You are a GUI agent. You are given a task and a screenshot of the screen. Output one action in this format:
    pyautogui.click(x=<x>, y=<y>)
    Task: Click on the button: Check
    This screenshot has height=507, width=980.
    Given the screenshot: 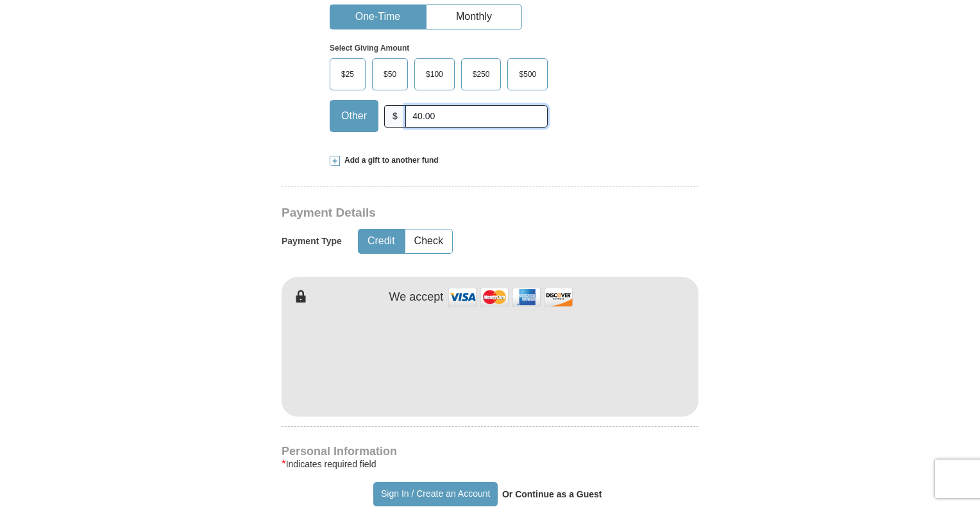 What is the action you would take?
    pyautogui.click(x=429, y=241)
    